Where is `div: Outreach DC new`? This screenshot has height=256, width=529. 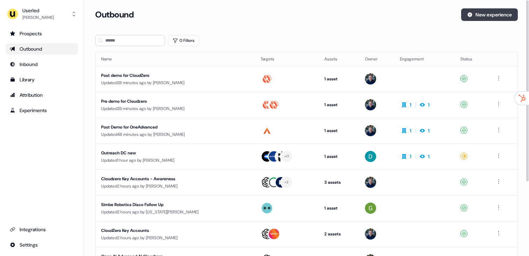 div: Outreach DC new is located at coordinates (167, 153).